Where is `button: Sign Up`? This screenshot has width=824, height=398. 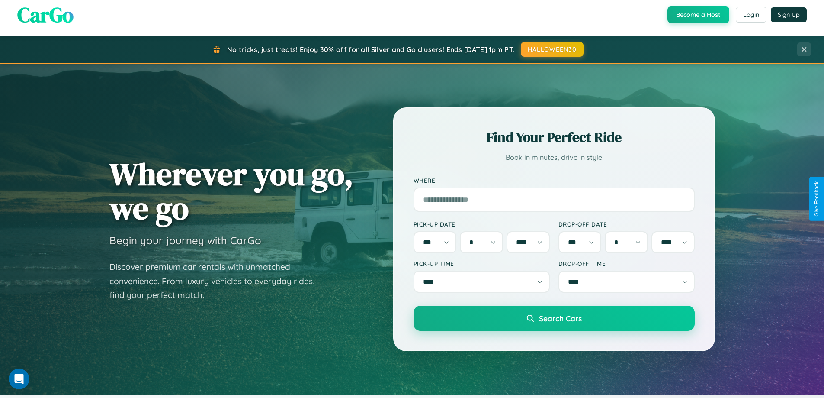 button: Sign Up is located at coordinates (789, 15).